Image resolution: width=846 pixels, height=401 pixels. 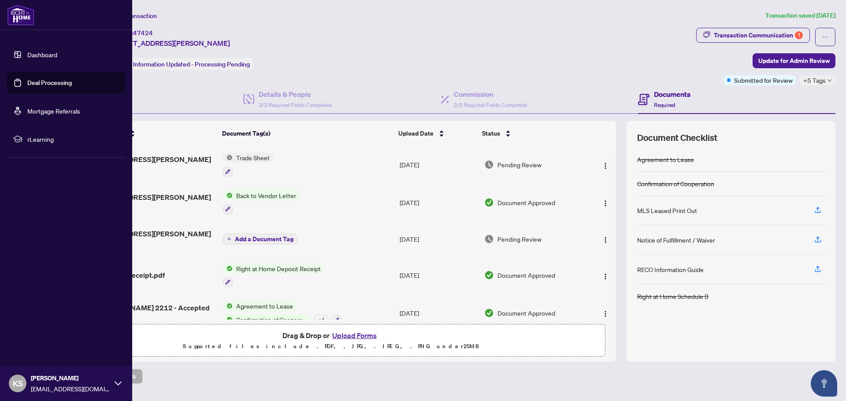 What do you see at coordinates (143, 33) in the screenshot?
I see `span: 47424` at bounding box center [143, 33].